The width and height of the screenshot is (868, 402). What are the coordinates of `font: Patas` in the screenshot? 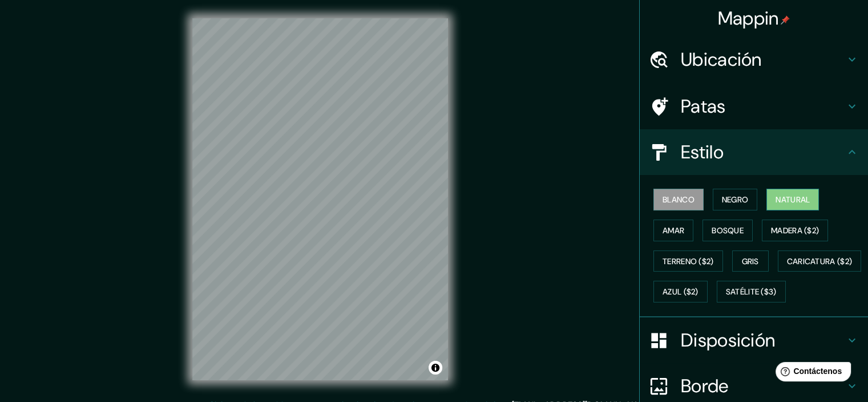 It's located at (704, 106).